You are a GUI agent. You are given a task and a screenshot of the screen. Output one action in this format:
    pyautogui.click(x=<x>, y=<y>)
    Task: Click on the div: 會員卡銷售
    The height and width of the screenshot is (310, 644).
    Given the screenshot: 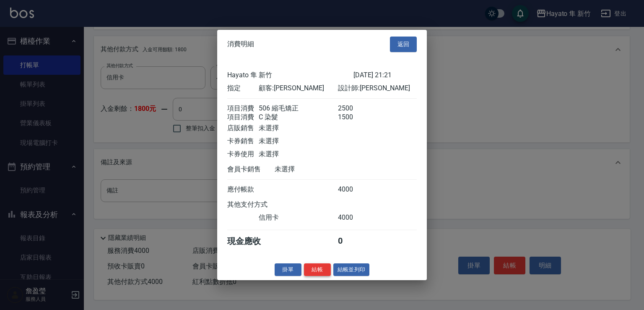 What is the action you would take?
    pyautogui.click(x=251, y=169)
    